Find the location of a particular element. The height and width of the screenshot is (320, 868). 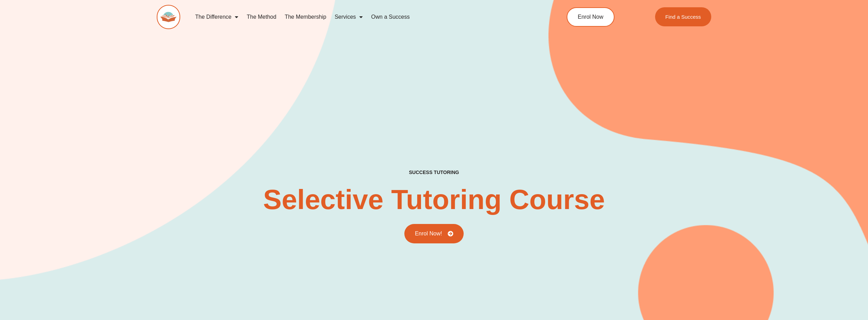

a: Enrol Now! is located at coordinates (434, 234).